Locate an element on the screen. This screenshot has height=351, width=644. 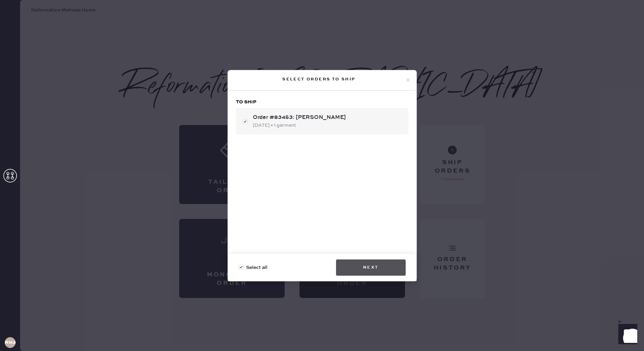
button: Next is located at coordinates (371, 268).